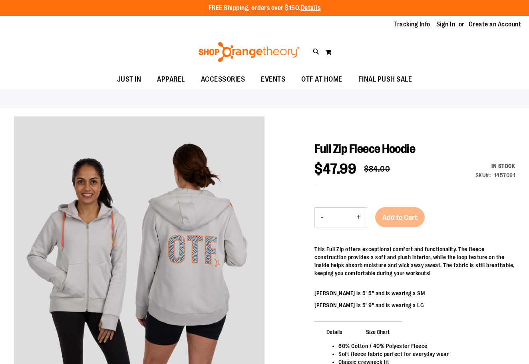 The height and width of the screenshot is (364, 529). I want to click on span: FINAL PUSH SALE, so click(385, 79).